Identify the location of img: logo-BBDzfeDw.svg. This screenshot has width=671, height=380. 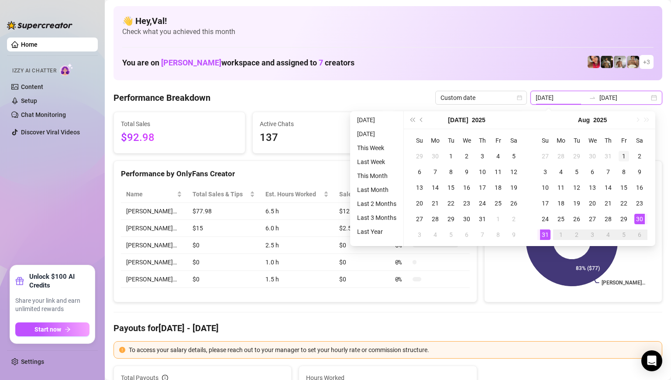
(40, 25).